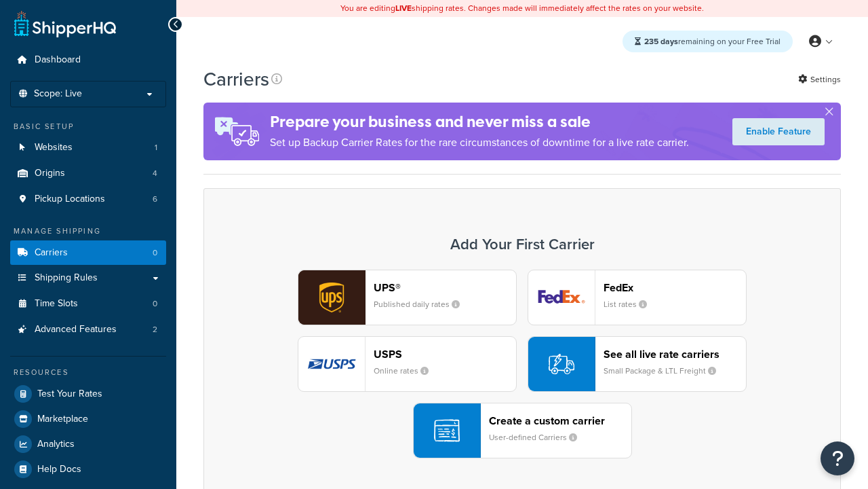  Describe the element at coordinates (59, 469) in the screenshot. I see `span: Help Docs` at that location.